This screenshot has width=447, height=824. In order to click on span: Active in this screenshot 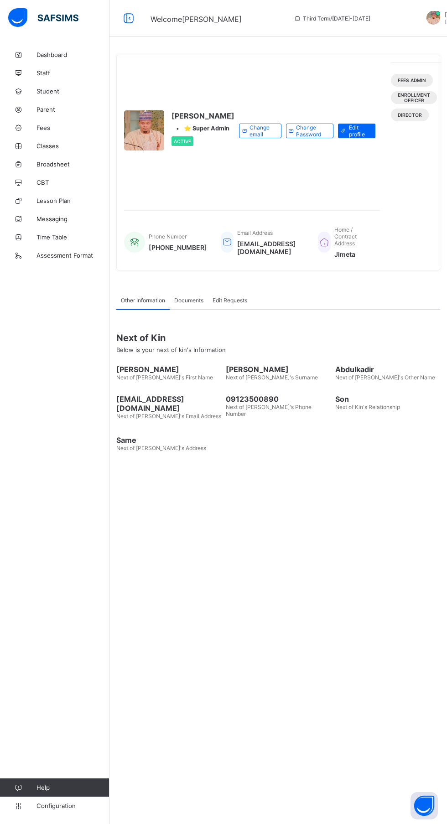, I will do `click(182, 141)`.